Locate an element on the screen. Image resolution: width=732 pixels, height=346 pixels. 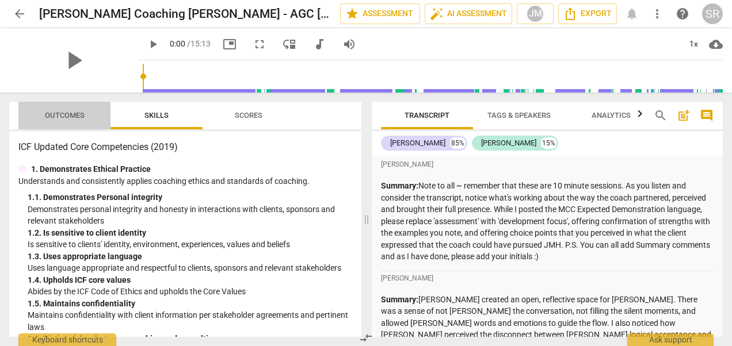
h3: ICF Updated Core Competencies (2019) is located at coordinates (185, 147).